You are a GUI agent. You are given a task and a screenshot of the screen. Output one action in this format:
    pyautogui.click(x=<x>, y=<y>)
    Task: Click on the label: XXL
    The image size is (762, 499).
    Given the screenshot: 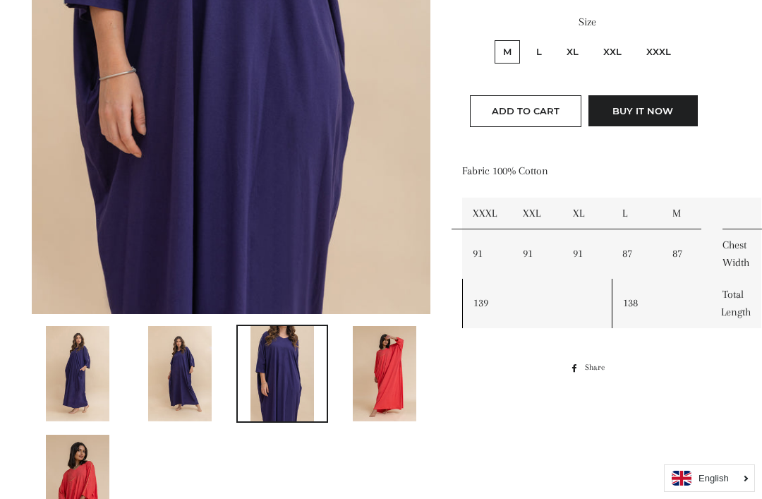 What is the action you would take?
    pyautogui.click(x=612, y=52)
    